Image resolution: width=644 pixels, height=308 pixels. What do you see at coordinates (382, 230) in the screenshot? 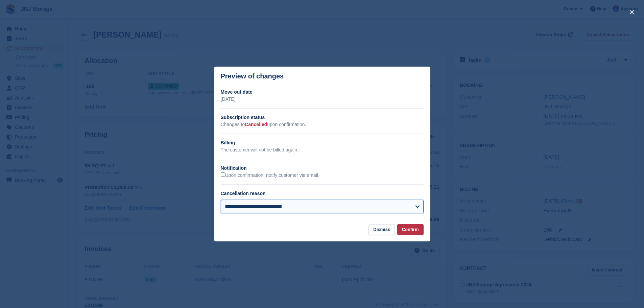
I see `button: Dismiss` at bounding box center [382, 230].